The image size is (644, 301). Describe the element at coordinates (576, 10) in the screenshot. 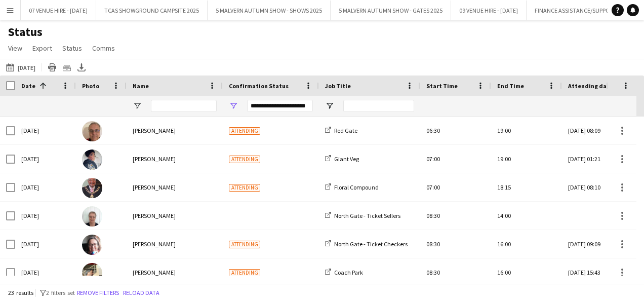

I see `button: FINANCE ASSISTANCE/SUPPORT` at that location.